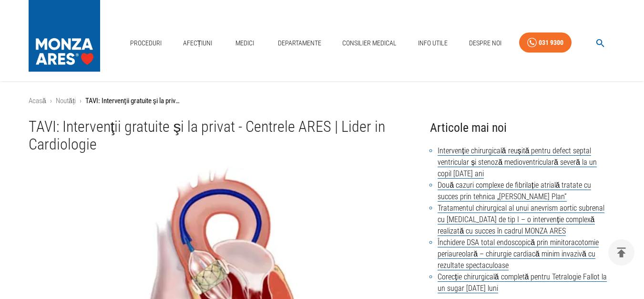  I want to click on nav: breadcrumb, so click(323, 101).